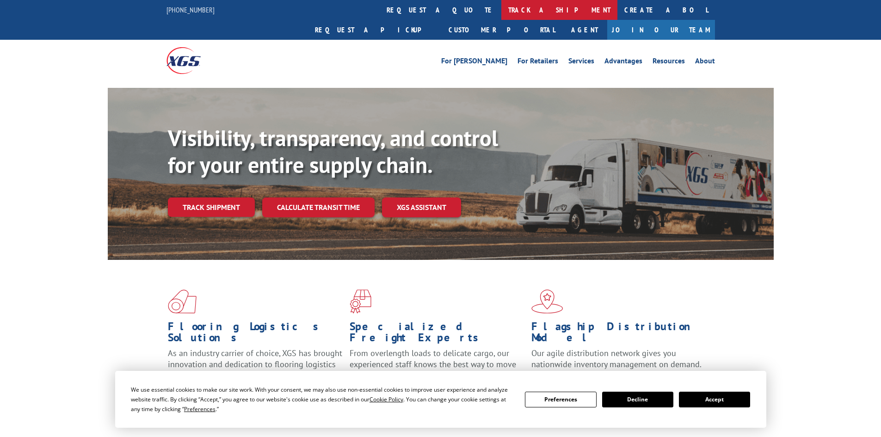 The width and height of the screenshot is (881, 437). Describe the element at coordinates (255, 364) in the screenshot. I see `span: As an industry carrier of choice, XGS has brought innovation and dedication to flooring logistics...` at that location.